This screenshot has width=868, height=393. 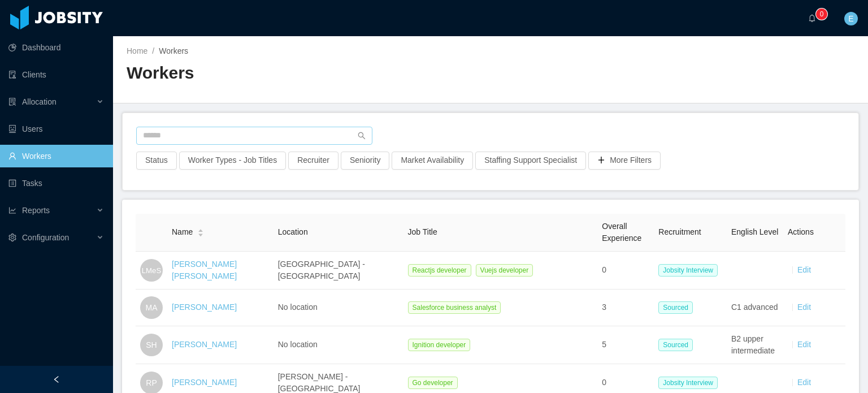 What do you see at coordinates (433, 161) in the screenshot?
I see `button: Market Availability` at bounding box center [433, 161].